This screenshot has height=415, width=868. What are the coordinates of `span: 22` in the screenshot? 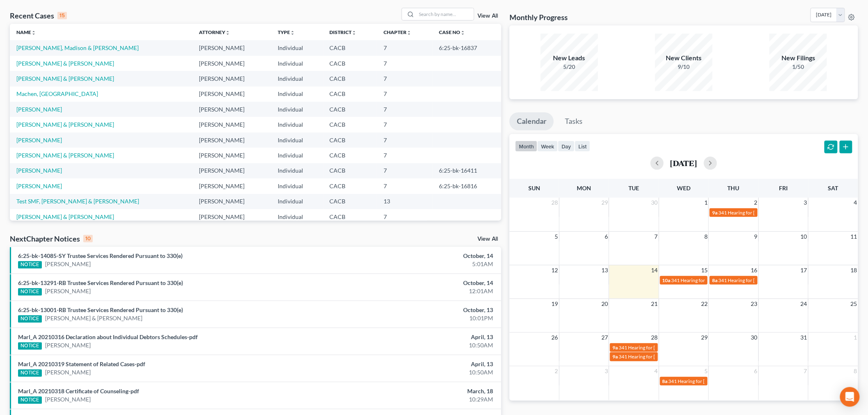 It's located at (704, 304).